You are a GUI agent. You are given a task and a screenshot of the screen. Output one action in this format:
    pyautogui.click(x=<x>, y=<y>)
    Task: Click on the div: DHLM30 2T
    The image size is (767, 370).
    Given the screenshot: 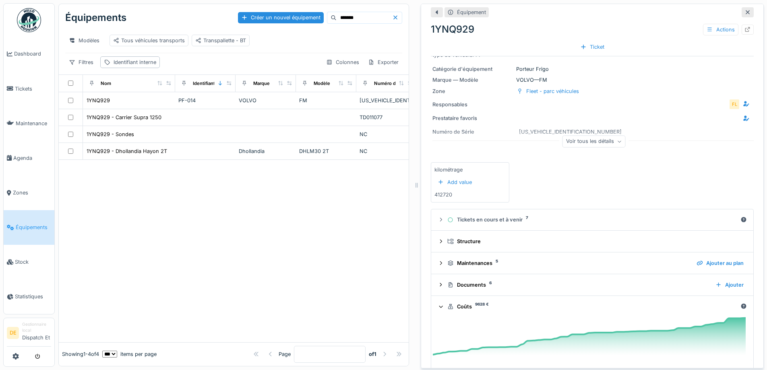 What is the action you would take?
    pyautogui.click(x=326, y=151)
    